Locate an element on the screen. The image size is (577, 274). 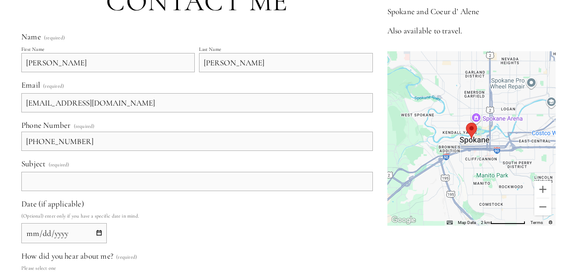
a: Report errors in the road map or imagery to Google is located at coordinates (550, 222).